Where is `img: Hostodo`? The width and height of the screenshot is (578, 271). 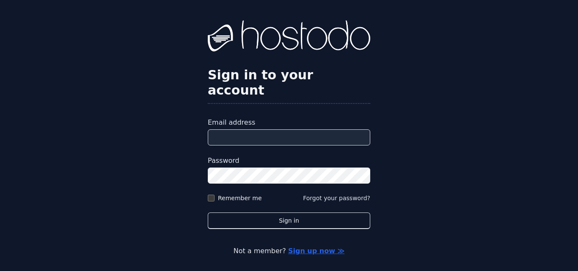
img: Hostodo is located at coordinates (289, 37).